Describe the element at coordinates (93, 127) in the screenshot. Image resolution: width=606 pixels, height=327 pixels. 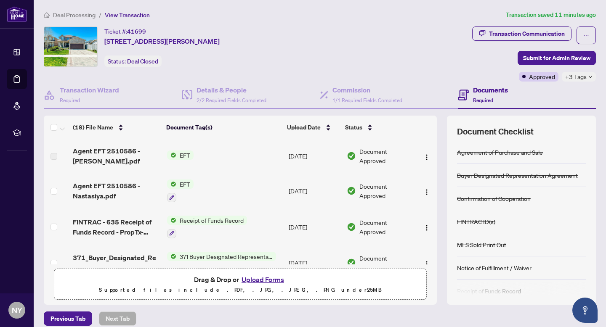
I see `span: (18) File Name` at that location.